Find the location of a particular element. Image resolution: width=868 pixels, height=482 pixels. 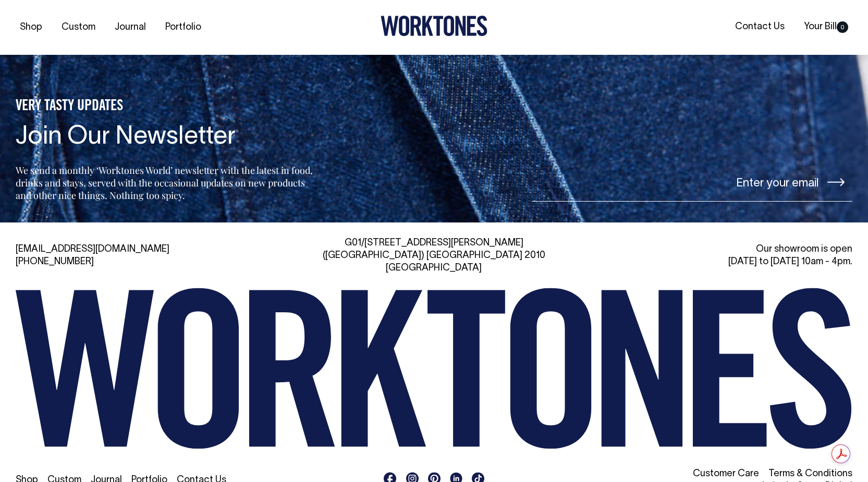

a: Contact Us is located at coordinates (759, 27).